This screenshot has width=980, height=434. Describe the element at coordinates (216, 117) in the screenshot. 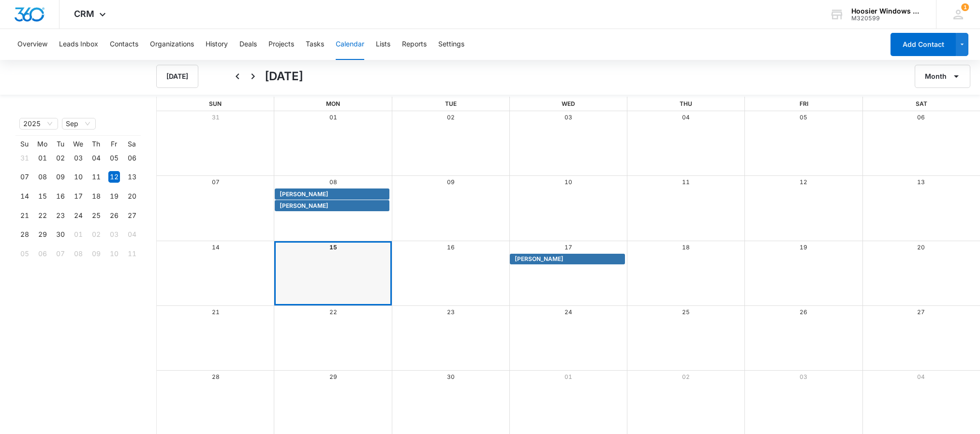

I see `a: 31` at that location.